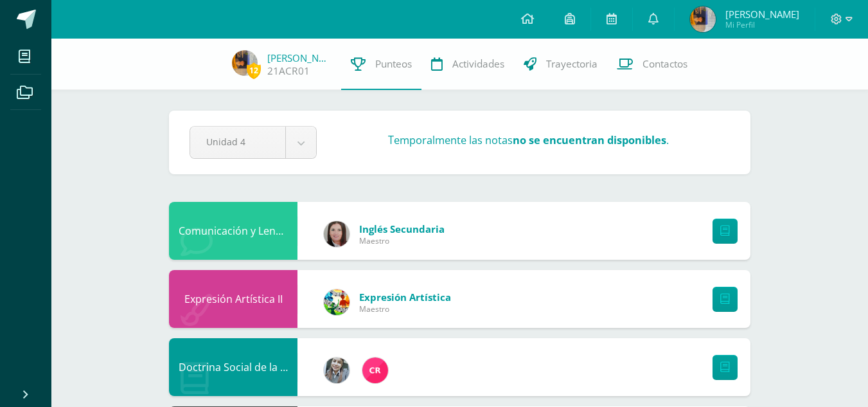  What do you see at coordinates (478, 64) in the screenshot?
I see `span: Actividades` at bounding box center [478, 64].